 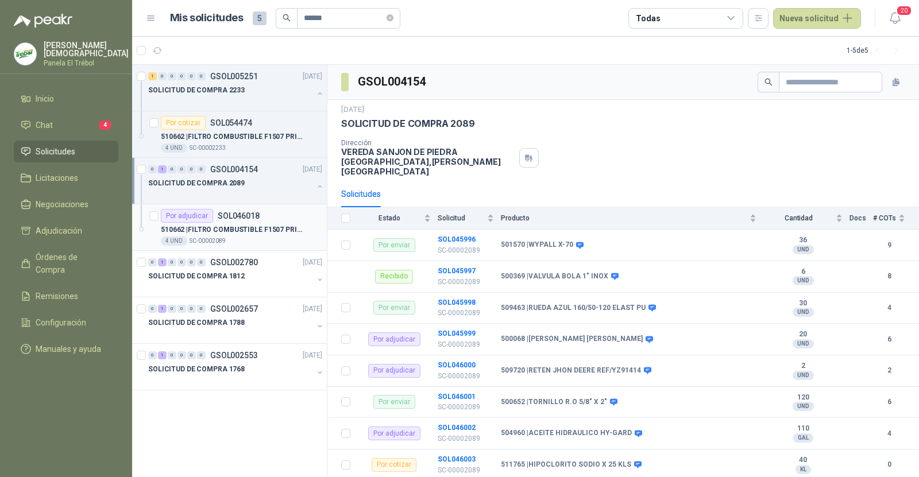 I want to click on img: Company Logo, so click(x=25, y=54).